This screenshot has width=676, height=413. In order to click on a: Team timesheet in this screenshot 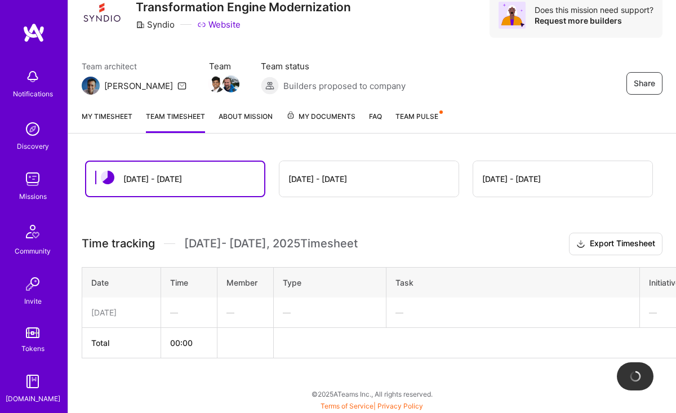, I will do `click(175, 122)`.